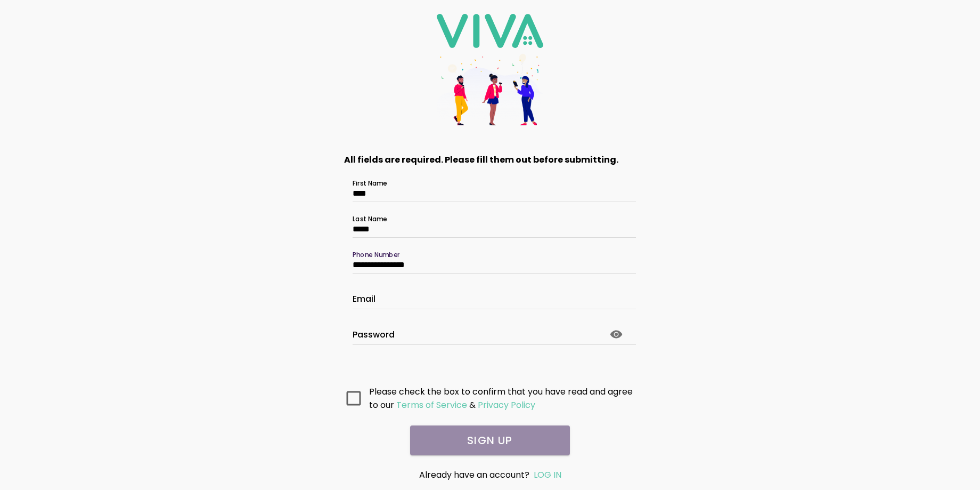  What do you see at coordinates (490, 264) in the screenshot?
I see `input: Phone Number` at bounding box center [490, 264].